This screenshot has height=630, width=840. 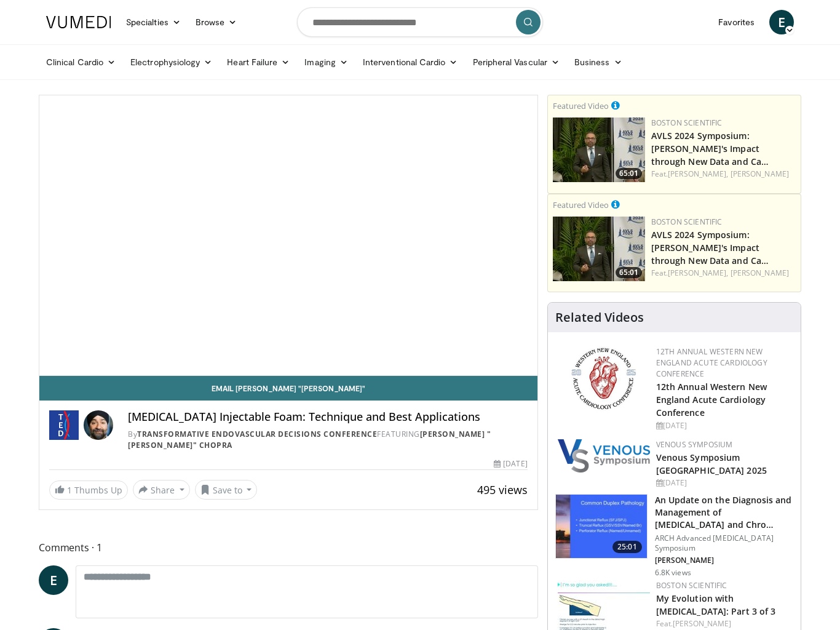 I want to click on a: Transformative Endovascular Decisions Conference, so click(x=257, y=434).